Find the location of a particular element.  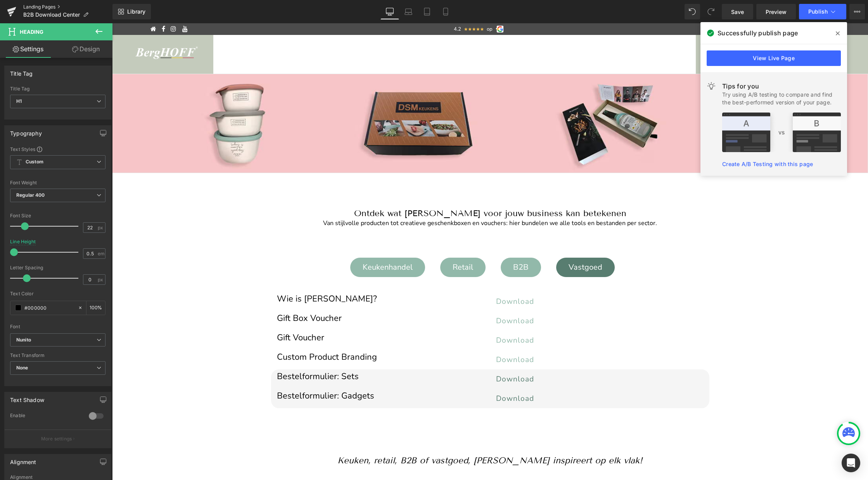

a: Landing Pages is located at coordinates (68, 7).